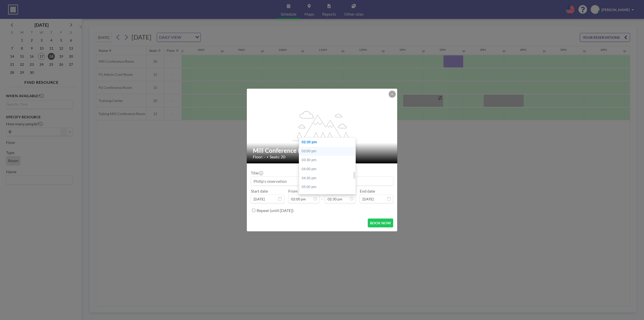 The image size is (644, 320). I want to click on div: 04:30 pm, so click(329, 178).